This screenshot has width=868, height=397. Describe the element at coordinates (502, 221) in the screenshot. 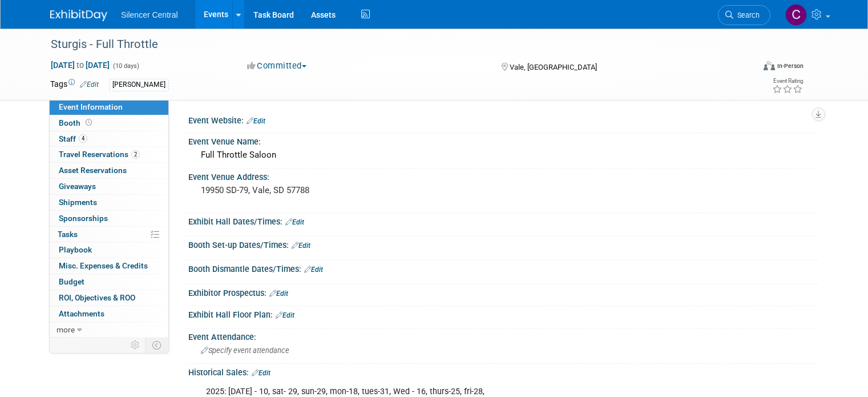

I see `div: Exhibit Hall Dates/Times:` at that location.